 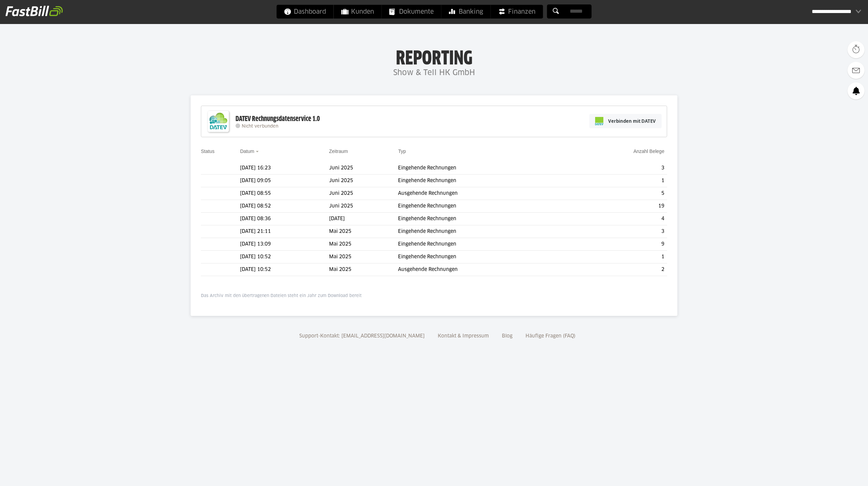 I want to click on td: 4, so click(x=619, y=219).